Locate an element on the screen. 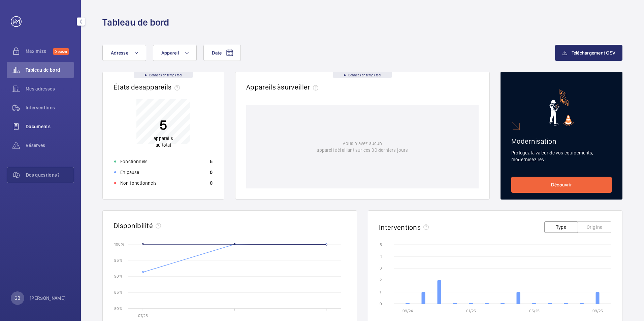  img: marketing-card.svg is located at coordinates (561, 108).